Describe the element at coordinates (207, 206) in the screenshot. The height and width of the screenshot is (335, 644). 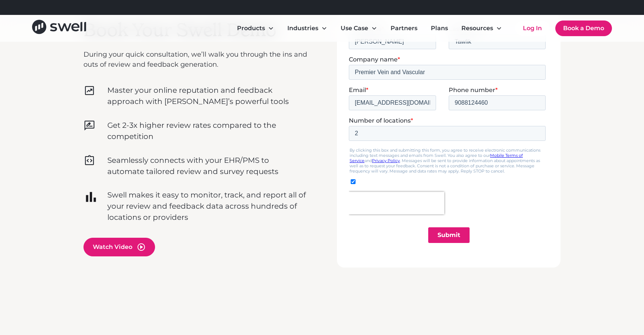
I see `p: Swell makes it easy to monitor, track, and report all of your review and feedback data across hun...` at that location.